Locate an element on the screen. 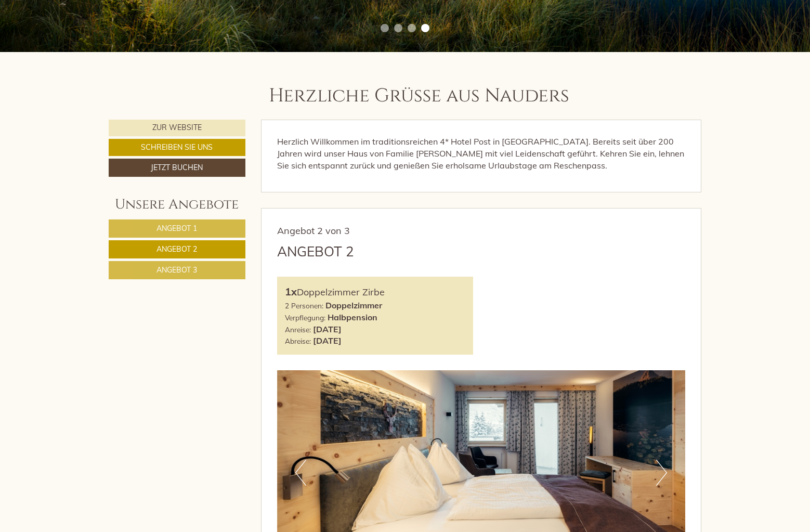 The height and width of the screenshot is (532, 810). small: 2 Personen: is located at coordinates (304, 305).